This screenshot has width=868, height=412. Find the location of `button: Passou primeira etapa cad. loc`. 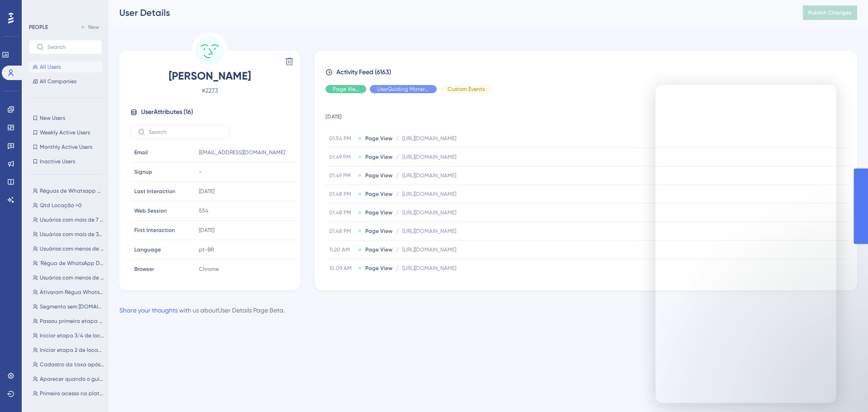

button: Passou primeira etapa cad. loc is located at coordinates (68, 321).